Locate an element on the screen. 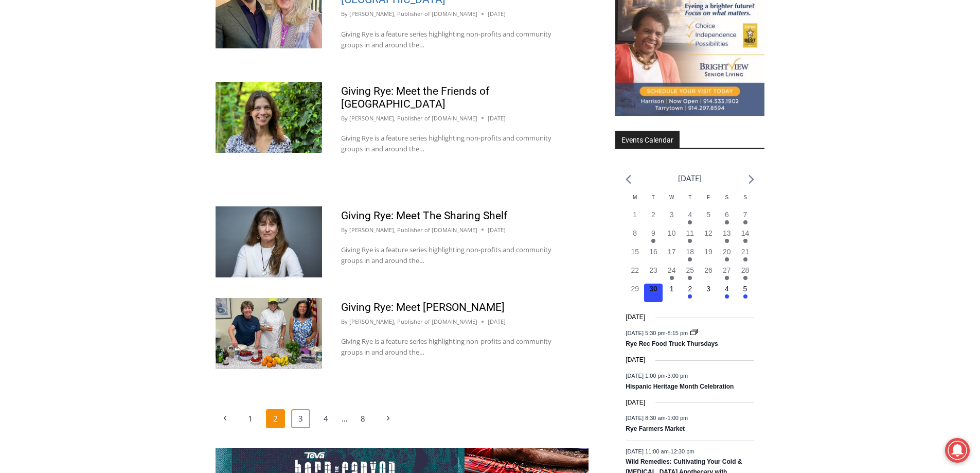 Image resolution: width=980 pixels, height=473 pixels. a: Previous month is located at coordinates (628, 179).